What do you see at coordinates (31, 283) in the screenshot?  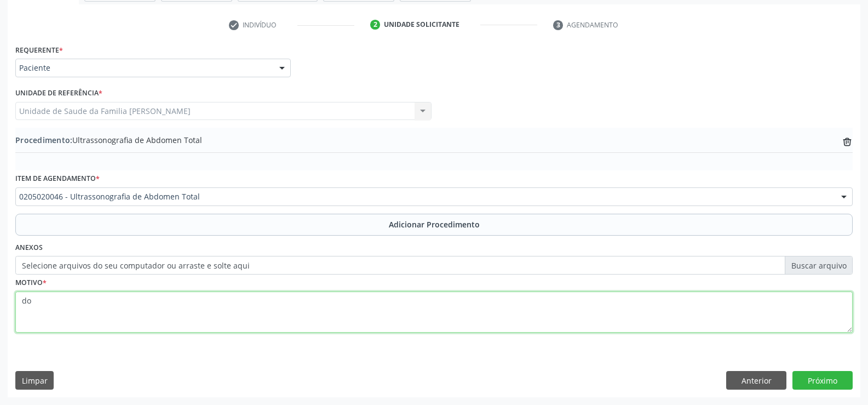 I see `label: Motivo` at bounding box center [31, 283].